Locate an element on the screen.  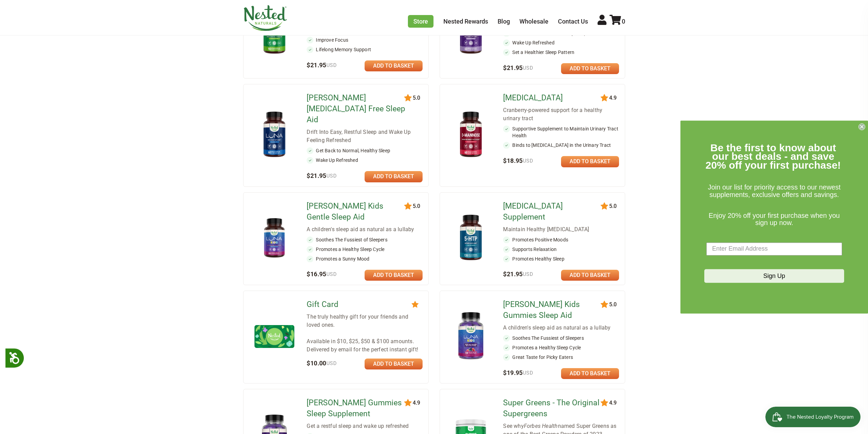
a: 0 is located at coordinates (617, 21).